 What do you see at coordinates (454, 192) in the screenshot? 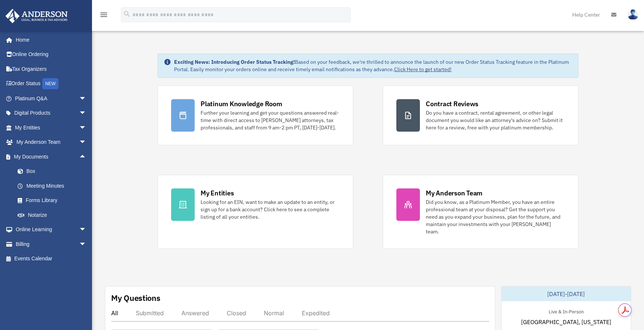
I see `div: My Anderson Team` at bounding box center [454, 192].